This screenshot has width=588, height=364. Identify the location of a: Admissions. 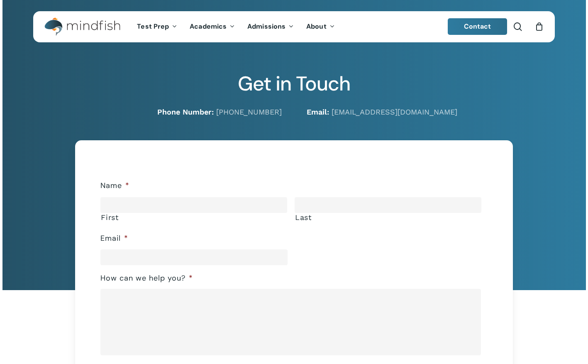
(270, 26).